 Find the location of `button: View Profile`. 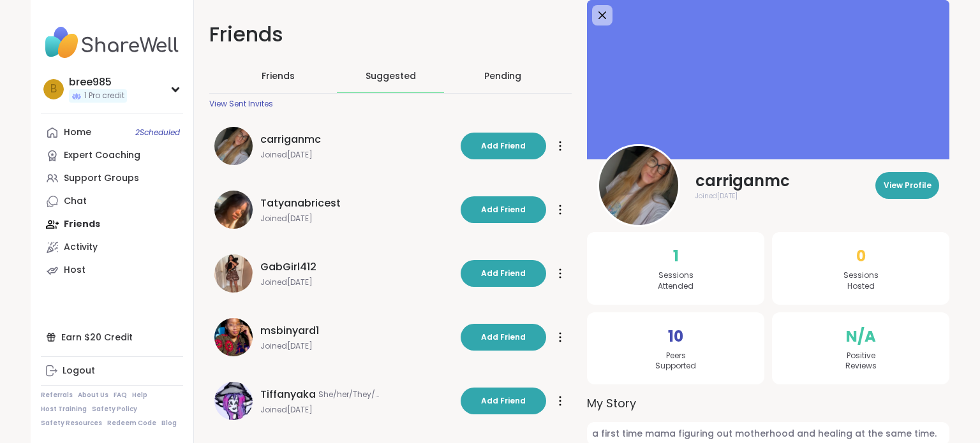

button: View Profile is located at coordinates (907, 185).